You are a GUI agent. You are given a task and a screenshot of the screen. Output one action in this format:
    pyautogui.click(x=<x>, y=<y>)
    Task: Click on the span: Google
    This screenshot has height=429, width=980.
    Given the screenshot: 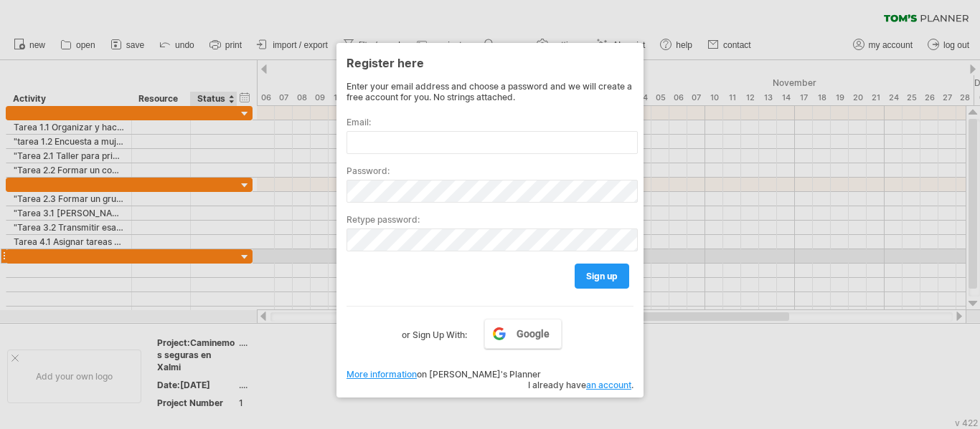 What is the action you would take?
    pyautogui.click(x=533, y=334)
    